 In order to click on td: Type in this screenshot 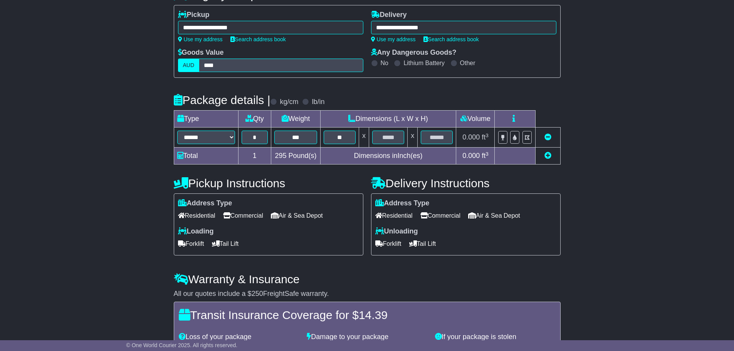, I will do `click(206, 119)`.